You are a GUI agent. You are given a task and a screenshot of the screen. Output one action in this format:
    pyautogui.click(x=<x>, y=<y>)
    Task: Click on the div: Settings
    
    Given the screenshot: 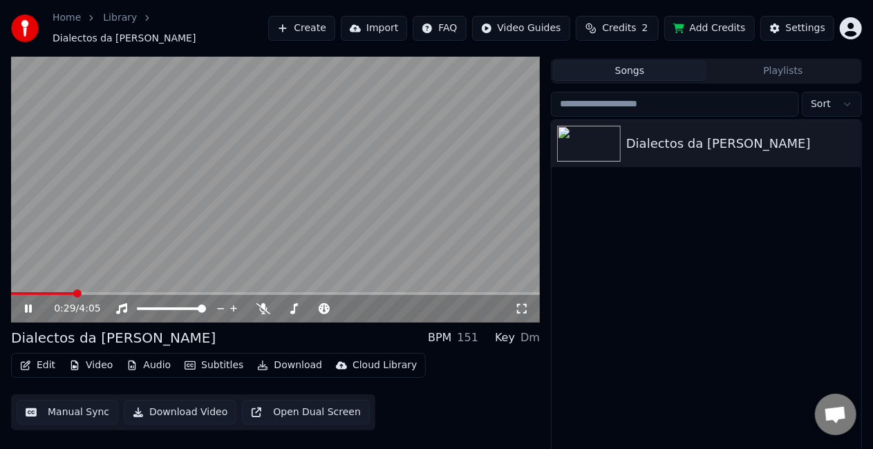 What is the action you would take?
    pyautogui.click(x=805, y=28)
    